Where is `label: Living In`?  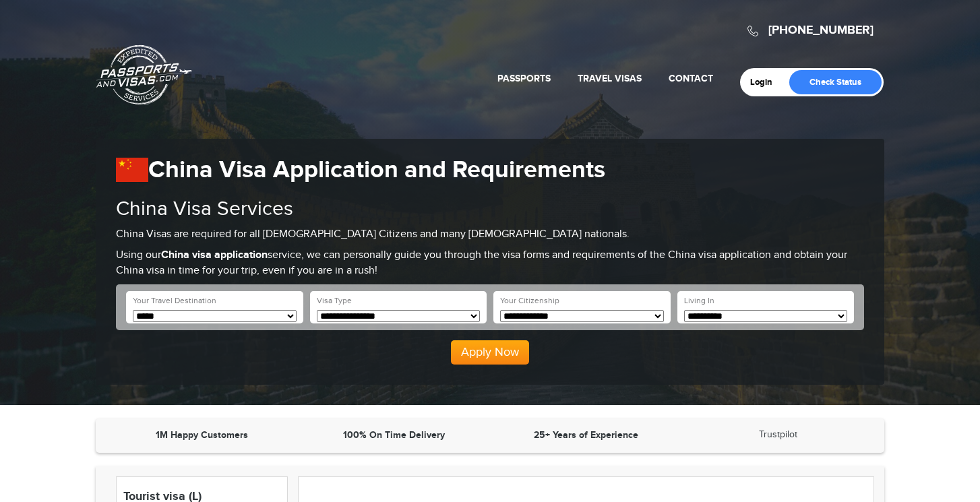
label: Living In is located at coordinates (699, 300).